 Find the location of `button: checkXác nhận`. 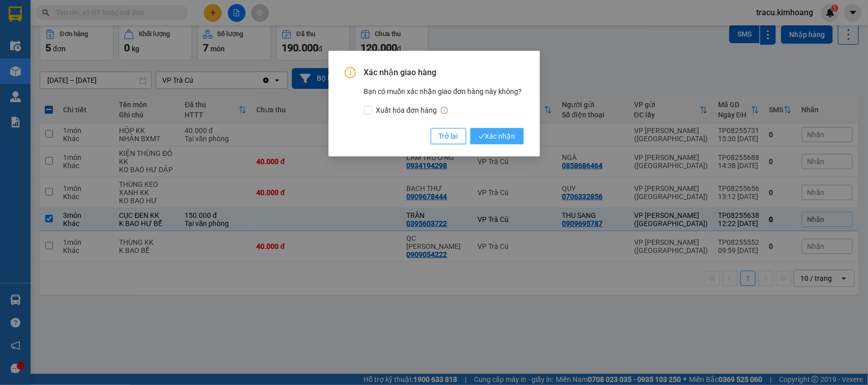

button: checkXác nhận is located at coordinates (497, 136).